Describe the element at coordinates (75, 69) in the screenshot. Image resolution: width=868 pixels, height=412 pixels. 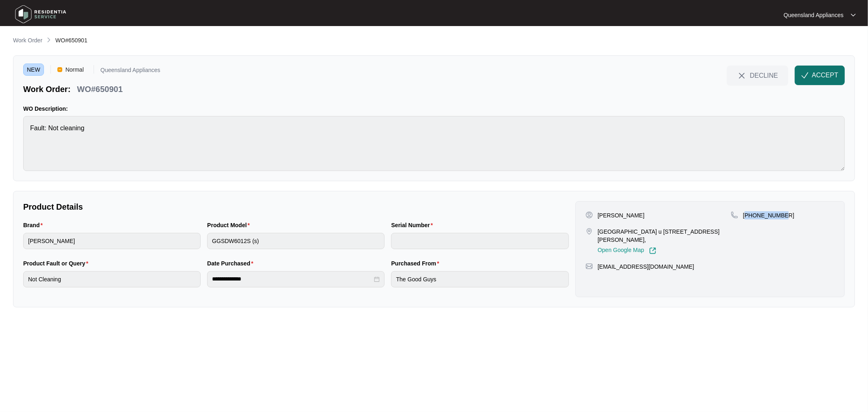
I see `span: Normal` at that location.